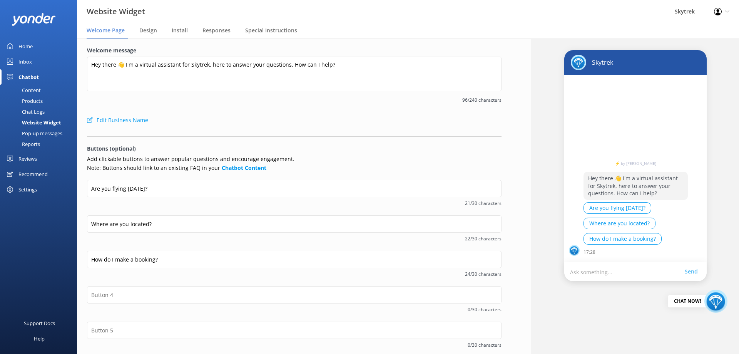  I want to click on span: Install, so click(180, 30).